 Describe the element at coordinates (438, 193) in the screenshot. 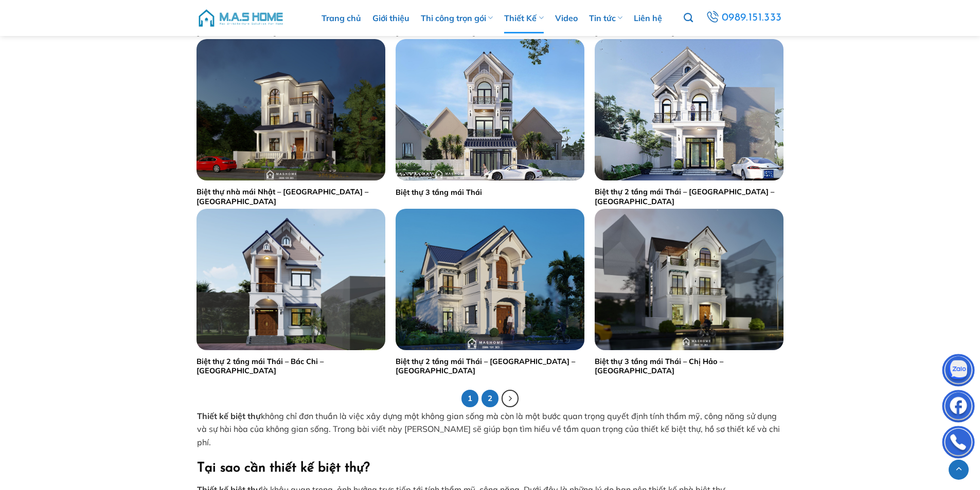

I see `a: Biệt thự 3 tầng mái Thái` at that location.